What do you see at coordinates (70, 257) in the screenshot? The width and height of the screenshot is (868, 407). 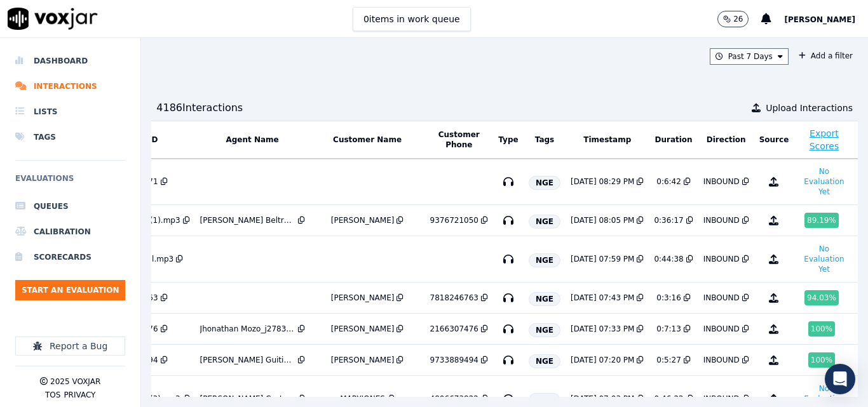 I see `li: Scorecards` at bounding box center [70, 257].